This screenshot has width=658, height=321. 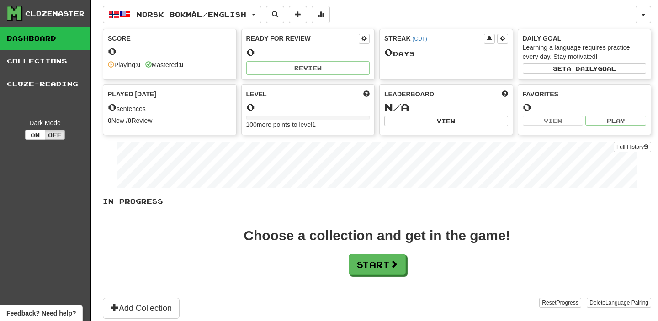 I want to click on div: Favorites, so click(x=585, y=94).